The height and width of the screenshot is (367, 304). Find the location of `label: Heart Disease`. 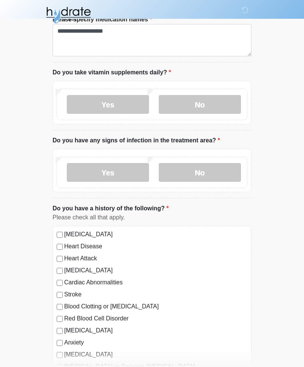

label: Heart Disease is located at coordinates (156, 246).